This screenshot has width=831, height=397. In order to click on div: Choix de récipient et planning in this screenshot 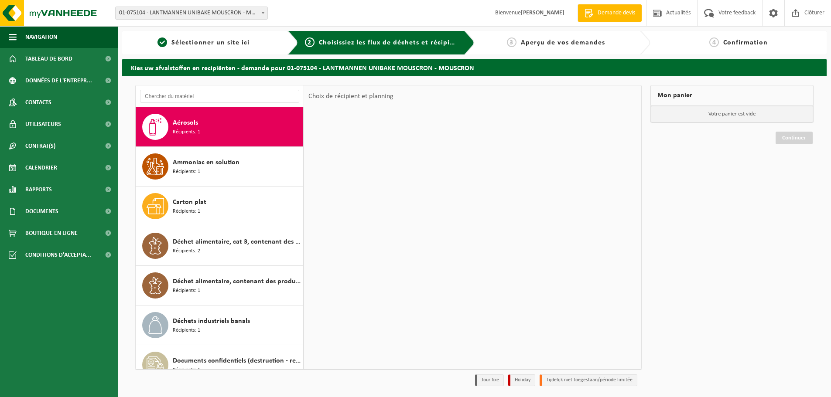, I will do `click(351, 96)`.